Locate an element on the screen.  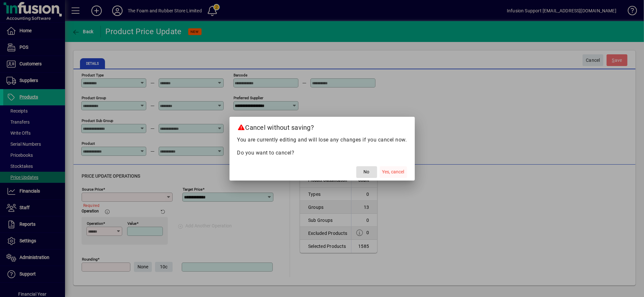
button: No is located at coordinates (367, 172).